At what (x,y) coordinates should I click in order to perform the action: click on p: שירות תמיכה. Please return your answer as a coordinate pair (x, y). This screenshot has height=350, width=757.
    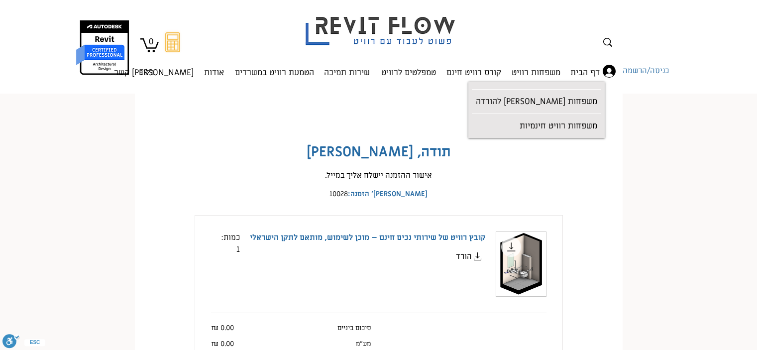
    Looking at the image, I should click on (347, 73).